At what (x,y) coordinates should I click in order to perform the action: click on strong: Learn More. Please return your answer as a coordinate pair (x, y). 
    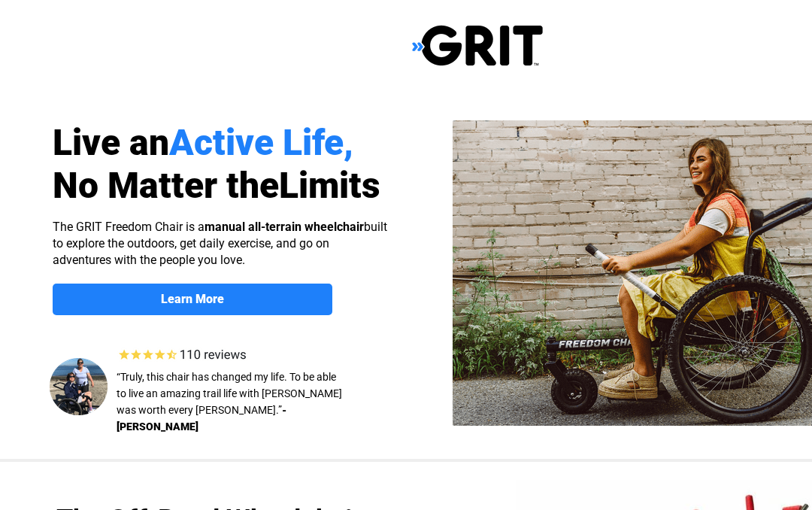
    Looking at the image, I should click on (192, 299).